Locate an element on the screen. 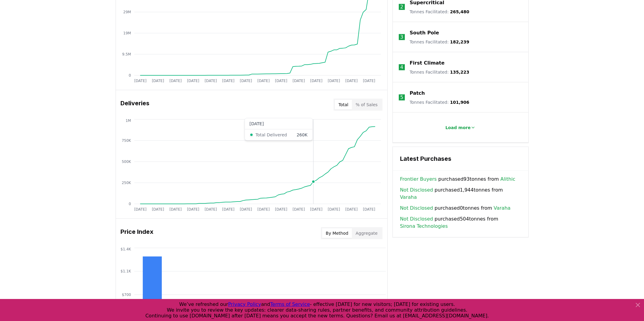 Image resolution: width=644 pixels, height=321 pixels. a: Patch is located at coordinates (417, 93).